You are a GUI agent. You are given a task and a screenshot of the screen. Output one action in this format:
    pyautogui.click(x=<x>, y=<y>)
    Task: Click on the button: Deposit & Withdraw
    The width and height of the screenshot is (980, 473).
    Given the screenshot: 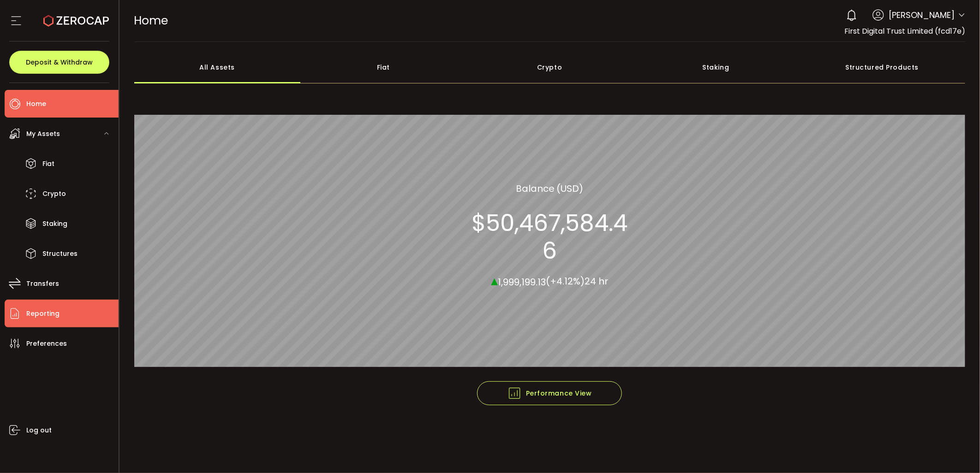 What is the action you would take?
    pyautogui.click(x=59, y=63)
    